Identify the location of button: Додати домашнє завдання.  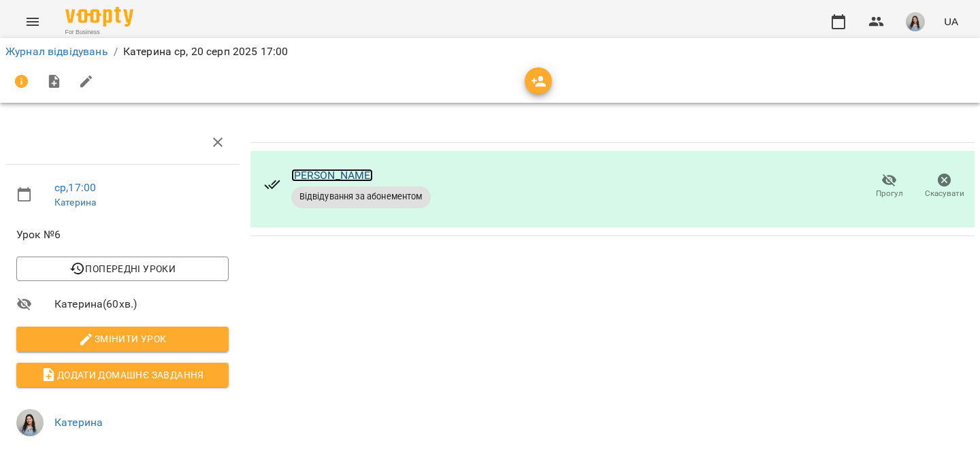
(123, 375).